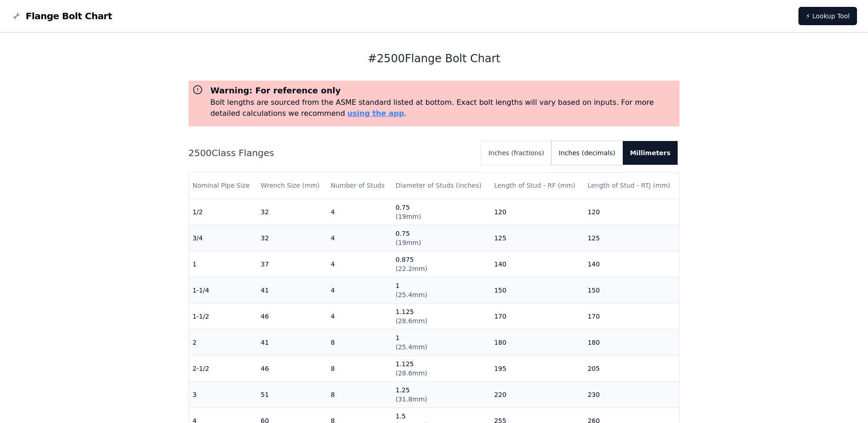  I want to click on th: Wrench Size (mm), so click(292, 185).